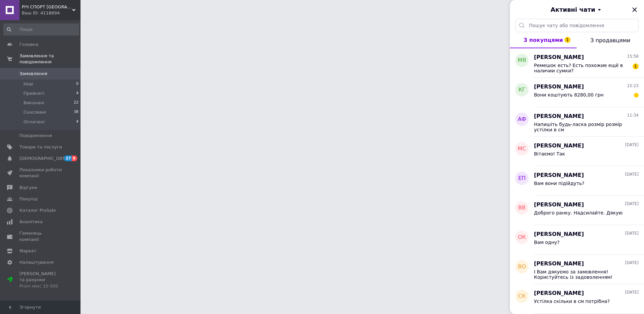 The width and height of the screenshot is (644, 314). I want to click on span: Скасовані, so click(35, 112).